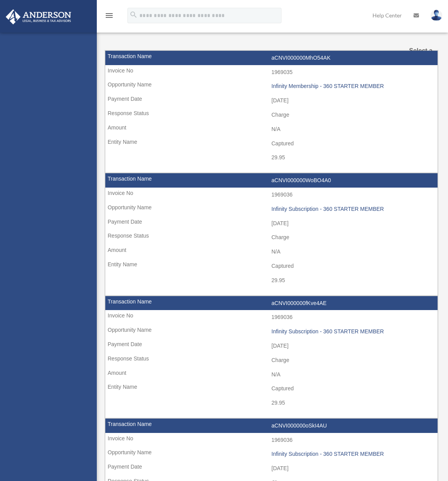 Image resolution: width=448 pixels, height=481 pixels. I want to click on label: Select a Month:, so click(410, 56).